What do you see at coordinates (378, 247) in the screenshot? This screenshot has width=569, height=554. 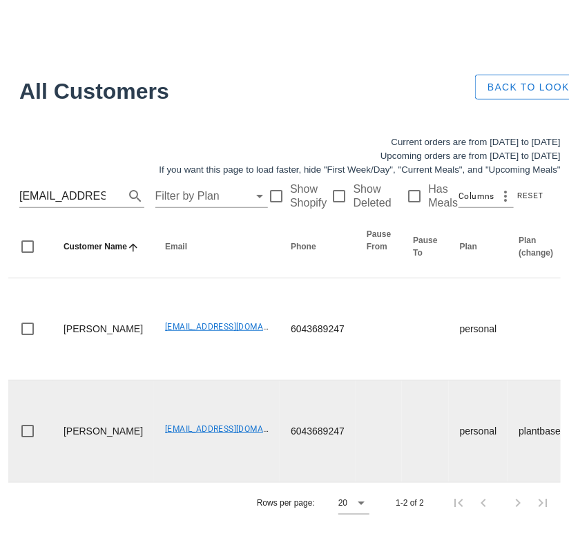 I see `th: Pause From: Not sorted. Activate to sort ascending.` at bounding box center [378, 247].